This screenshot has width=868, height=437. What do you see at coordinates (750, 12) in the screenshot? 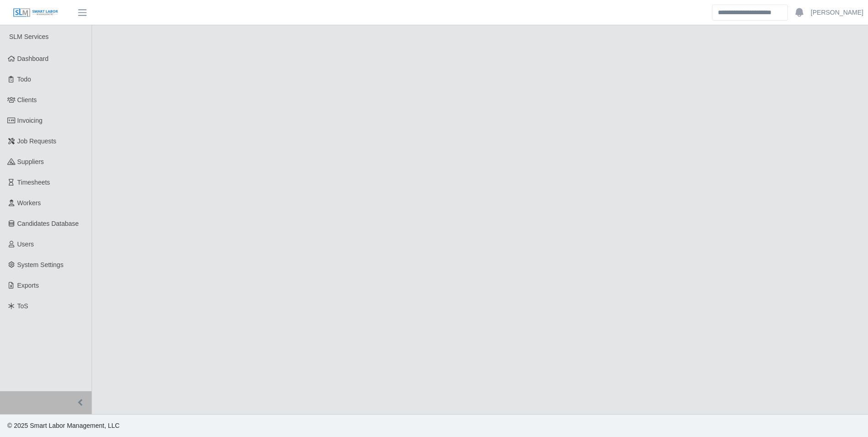
I see `input: Search` at bounding box center [750, 12].